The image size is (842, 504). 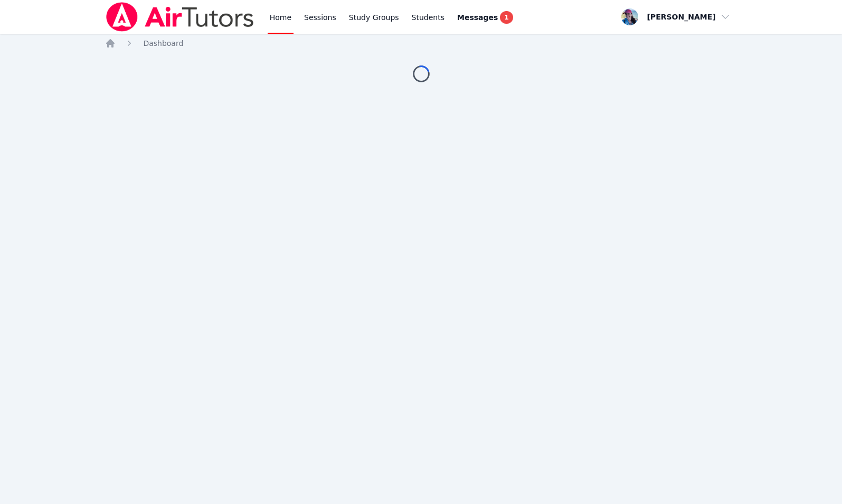 I want to click on span: Dashboard, so click(x=164, y=43).